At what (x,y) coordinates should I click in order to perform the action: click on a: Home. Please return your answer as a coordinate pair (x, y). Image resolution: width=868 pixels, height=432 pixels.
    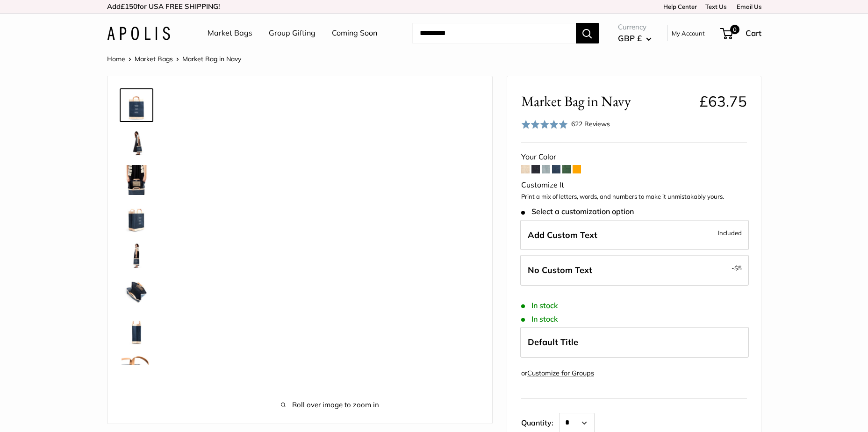
    Looking at the image, I should click on (116, 59).